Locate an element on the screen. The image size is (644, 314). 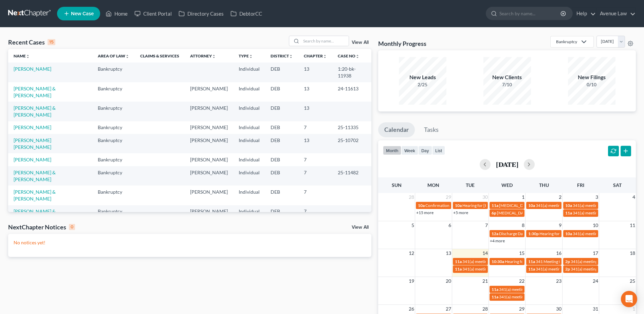
span: Thu is located at coordinates (544, 185).